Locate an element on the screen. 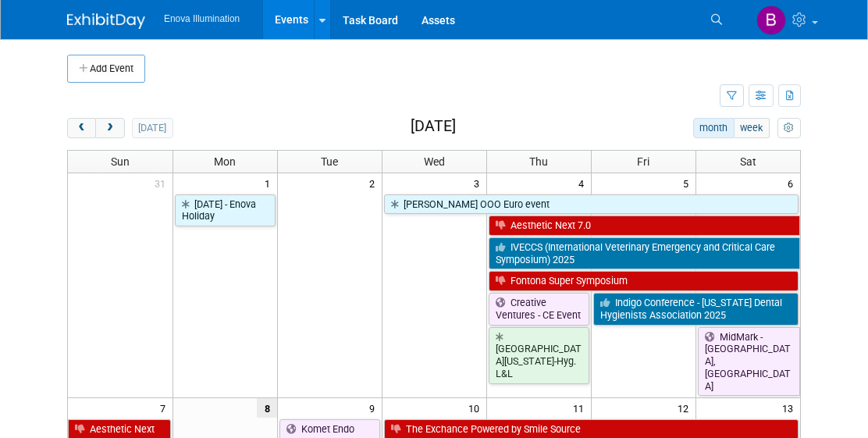 Image resolution: width=868 pixels, height=438 pixels. img: ExhibitDay is located at coordinates (106, 21).